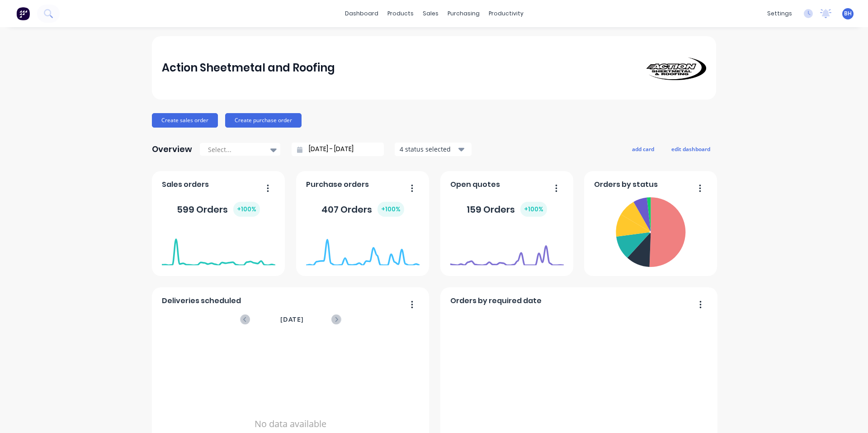 The width and height of the screenshot is (868, 433). I want to click on div: 407 Orders, so click(362, 209).